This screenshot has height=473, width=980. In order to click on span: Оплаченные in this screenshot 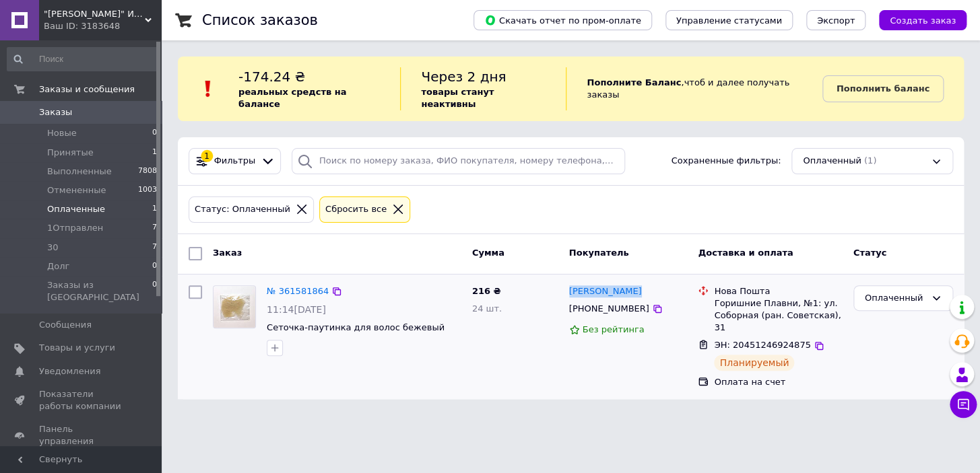, I will do `click(76, 210)`.